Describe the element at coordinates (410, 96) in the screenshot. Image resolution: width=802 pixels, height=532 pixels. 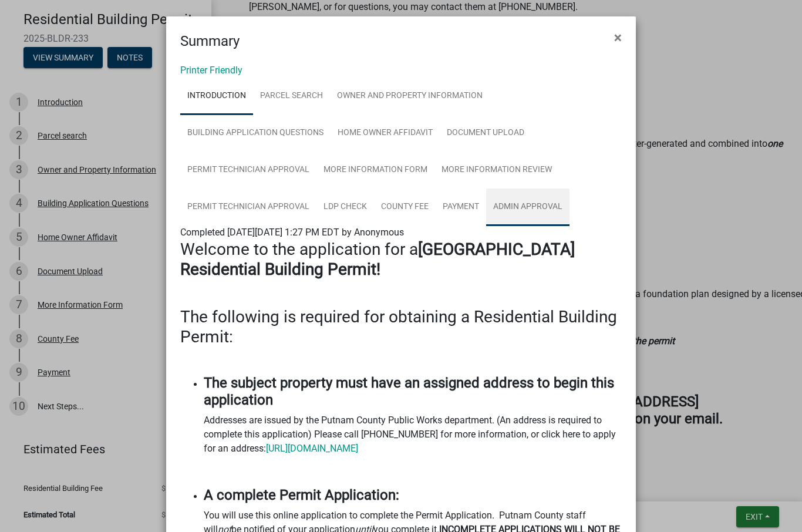
I see `a: Owner and Property Information` at that location.